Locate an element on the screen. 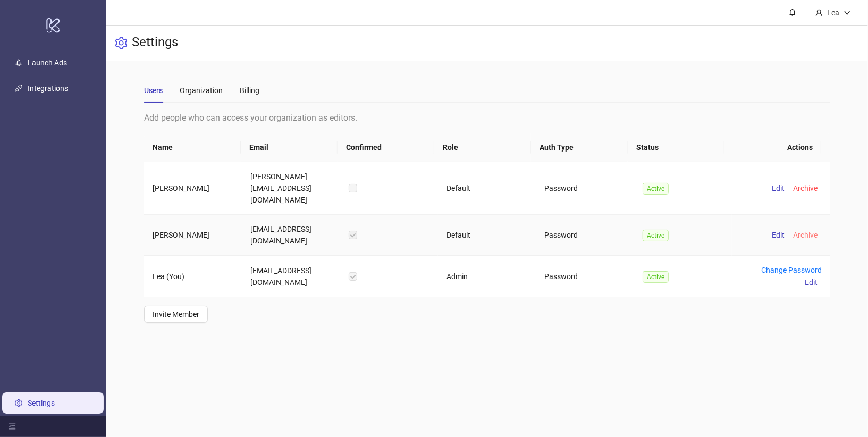 Image resolution: width=868 pixels, height=437 pixels. span: menu-fold is located at coordinates (13, 427).